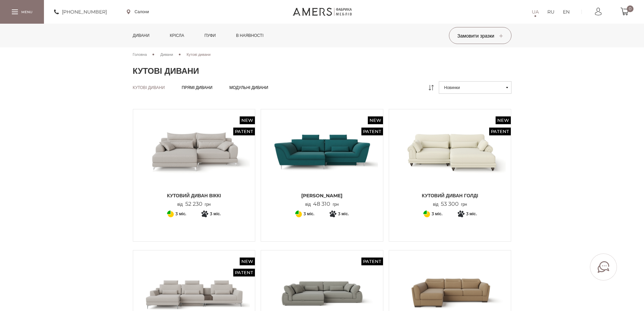 The width and height of the screenshot is (644, 311). Describe the element at coordinates (480, 36) in the screenshot. I see `button: Замовити зразки` at that location.